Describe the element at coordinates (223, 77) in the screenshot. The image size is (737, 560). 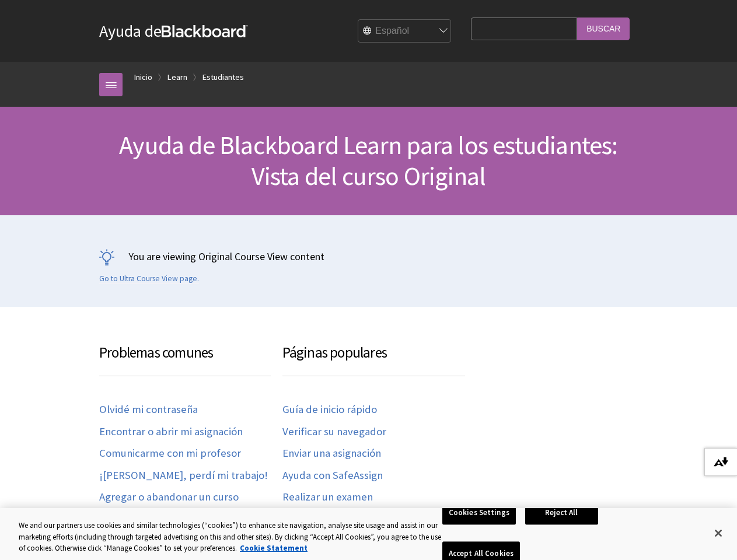
I see `a: Estudiantes` at that location.